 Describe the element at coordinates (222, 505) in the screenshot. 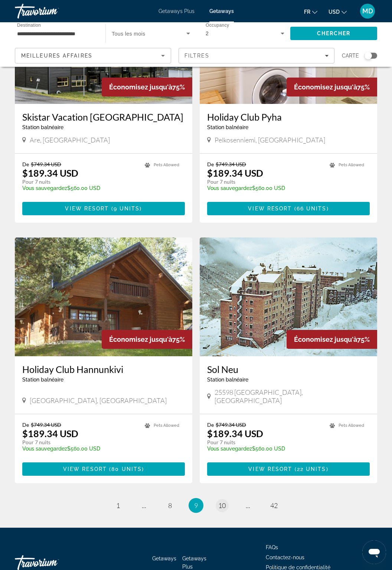

I see `span: 10` at that location.